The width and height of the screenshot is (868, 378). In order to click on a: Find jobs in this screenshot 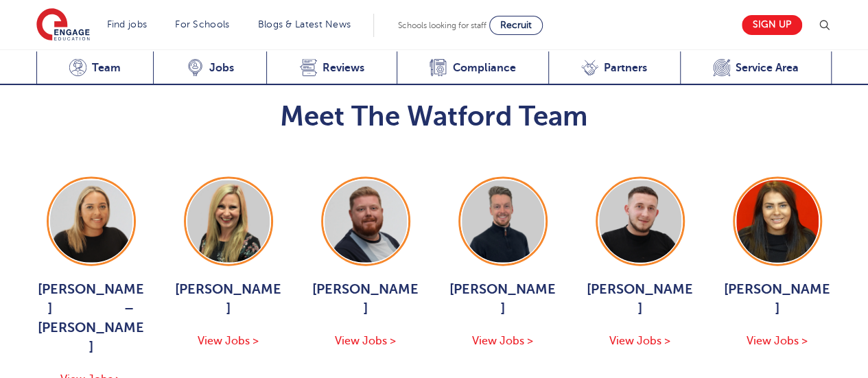, I will do `click(127, 24)`.